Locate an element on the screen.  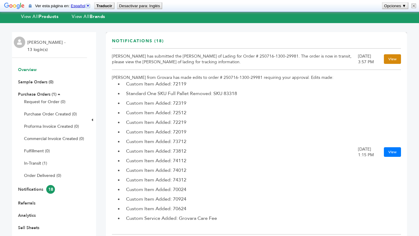
a: Fulfillment (0) is located at coordinates (37, 151).